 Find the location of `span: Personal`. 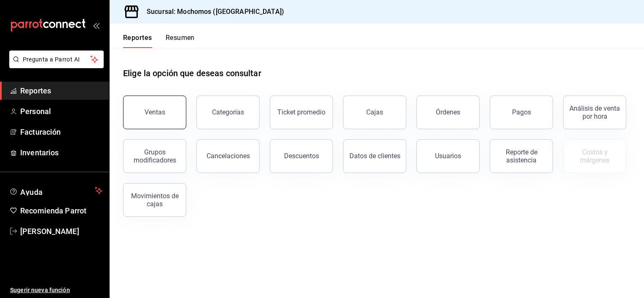

span: Personal is located at coordinates (61, 111).